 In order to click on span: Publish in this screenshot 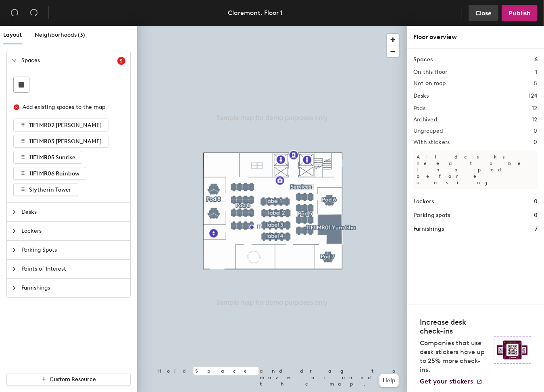, I will do `click(519, 13)`.